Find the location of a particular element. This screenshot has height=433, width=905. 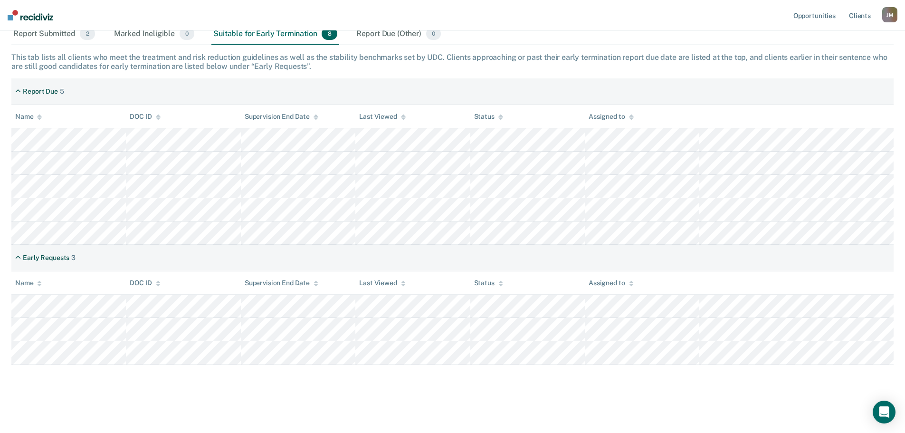

div: J M is located at coordinates (890, 15).